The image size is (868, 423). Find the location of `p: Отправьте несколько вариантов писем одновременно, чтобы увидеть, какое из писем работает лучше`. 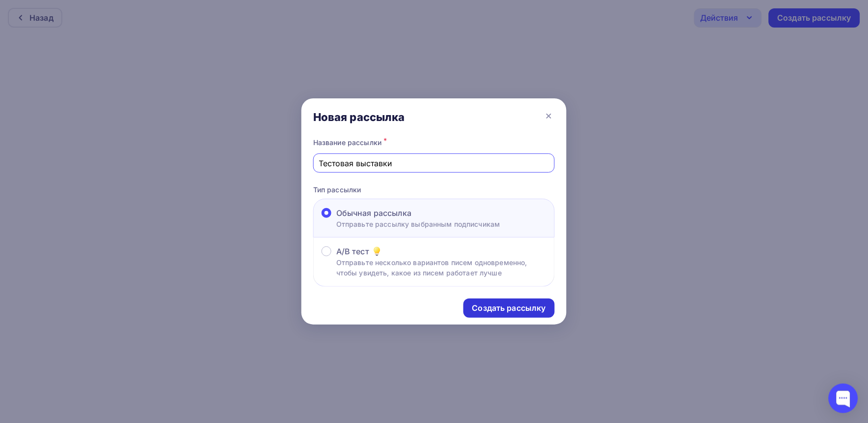

p: Отправьте несколько вариантов писем одновременно, чтобы увидеть, какое из писем работает лучше is located at coordinates (441, 267).